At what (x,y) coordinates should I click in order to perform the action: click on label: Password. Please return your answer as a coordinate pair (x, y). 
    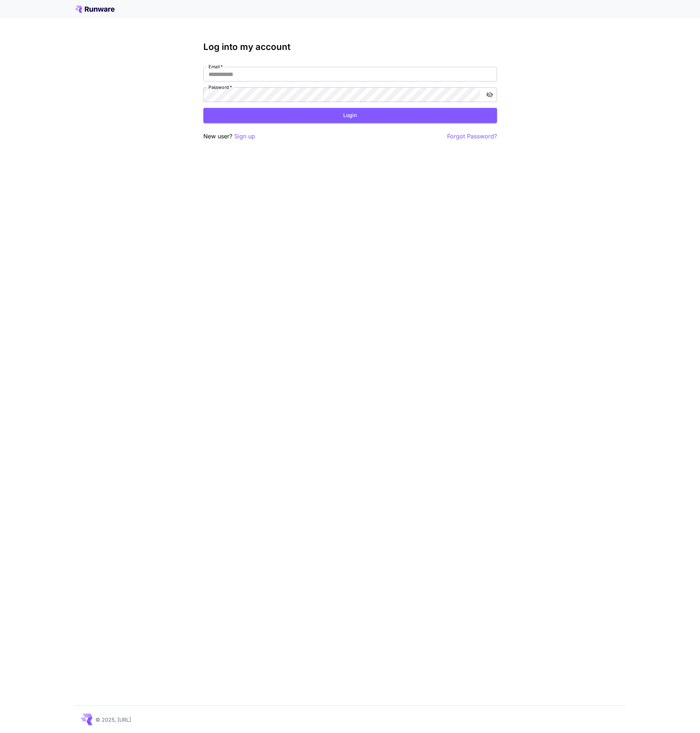
    Looking at the image, I should click on (220, 87).